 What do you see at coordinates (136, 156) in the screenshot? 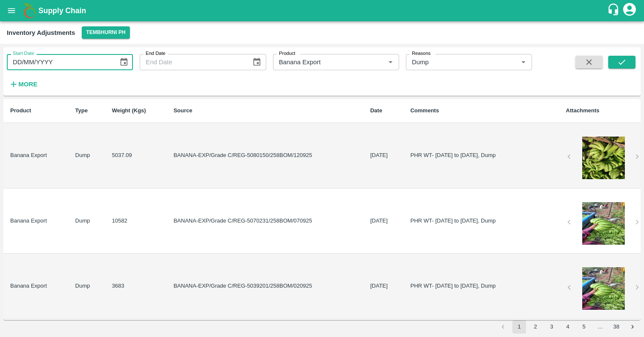
I see `td: 5037.09` at bounding box center [136, 156].